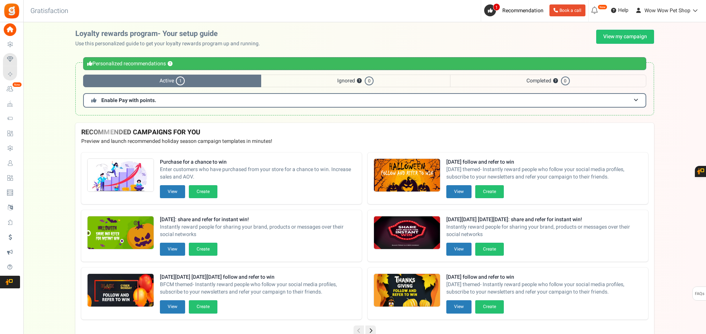 The width and height of the screenshot is (706, 334). What do you see at coordinates (172, 81) in the screenshot?
I see `span: Active` at bounding box center [172, 81].